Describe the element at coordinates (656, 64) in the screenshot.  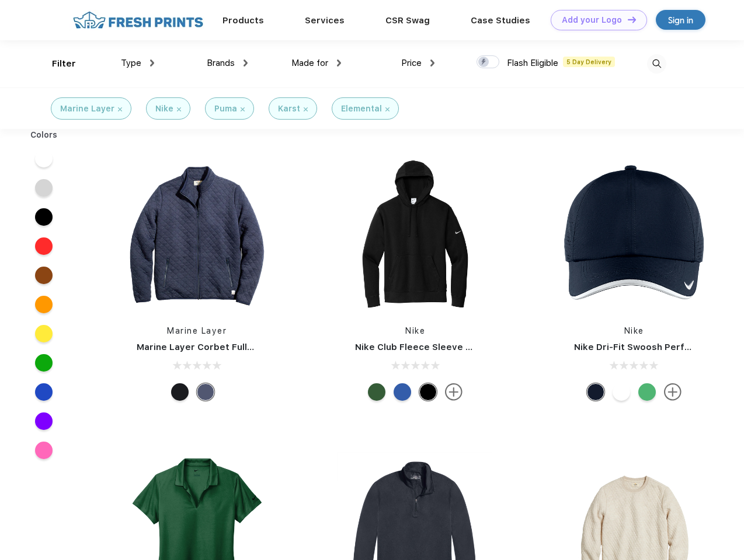
I see `img: desktop_search.svg` at that location.